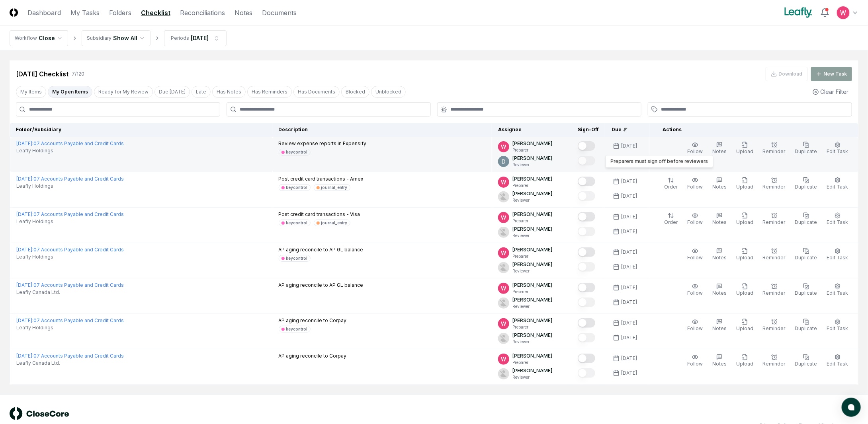 Image resolution: width=868 pixels, height=424 pixels. Describe the element at coordinates (313, 356) in the screenshot. I see `p: AP aging reconcile to Corpay` at that location.